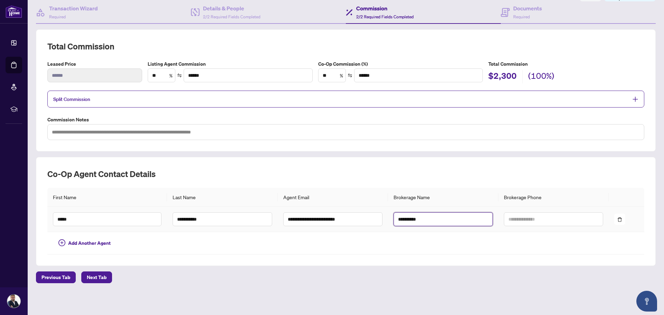 The image size is (664, 315). Describe the element at coordinates (62, 243) in the screenshot. I see `span: plus-circle` at that location.